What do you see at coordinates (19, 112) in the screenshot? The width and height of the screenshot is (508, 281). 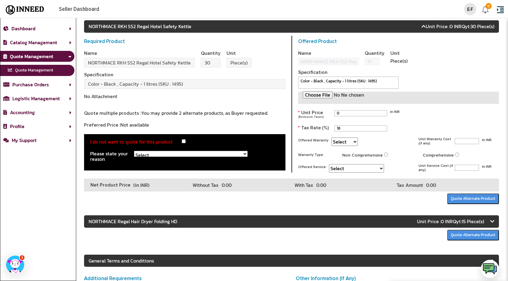 I see `a: Accounting` at bounding box center [19, 112].